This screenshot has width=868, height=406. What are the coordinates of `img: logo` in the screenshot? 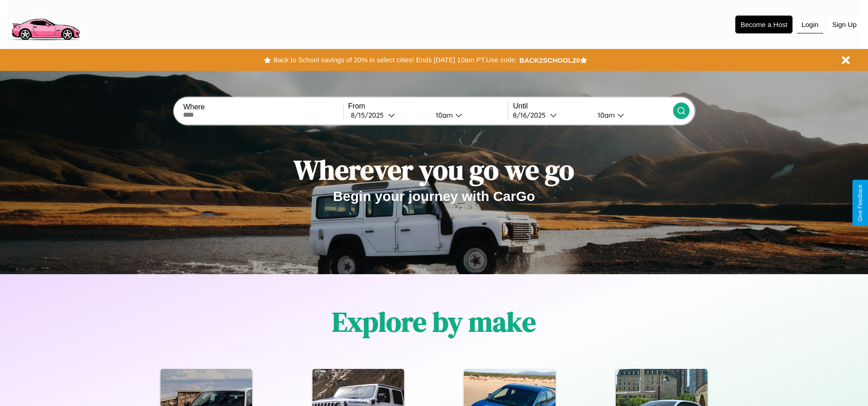 It's located at (45, 23).